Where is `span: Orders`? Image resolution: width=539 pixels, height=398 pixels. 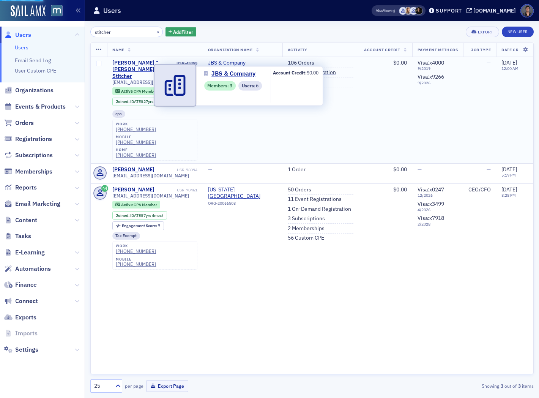 span: Orders is located at coordinates (24, 123).